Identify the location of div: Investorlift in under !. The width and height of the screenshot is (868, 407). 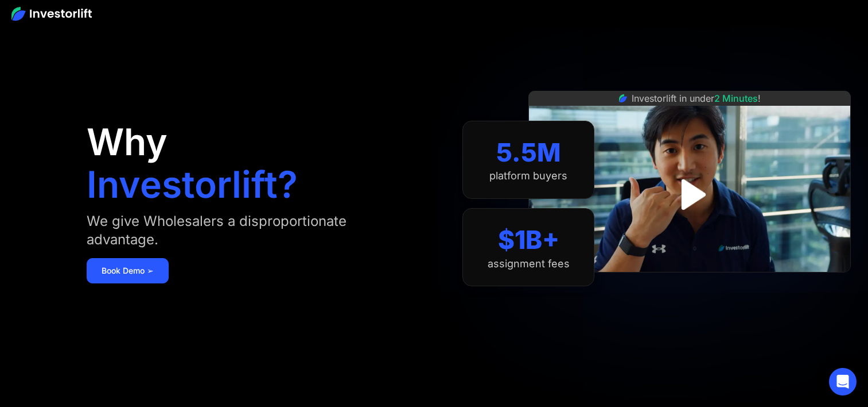
(696, 98).